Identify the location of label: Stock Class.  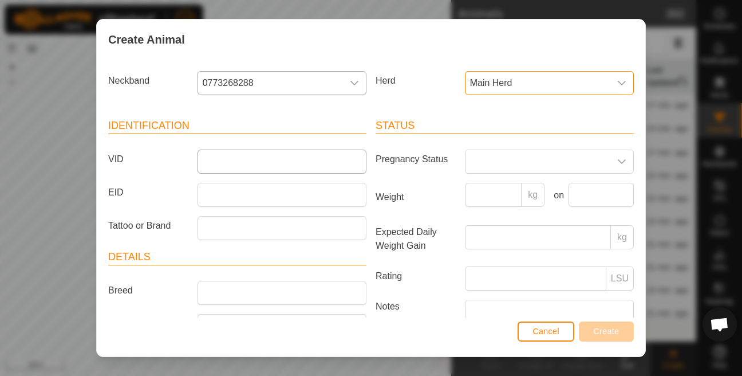
(148, 321).